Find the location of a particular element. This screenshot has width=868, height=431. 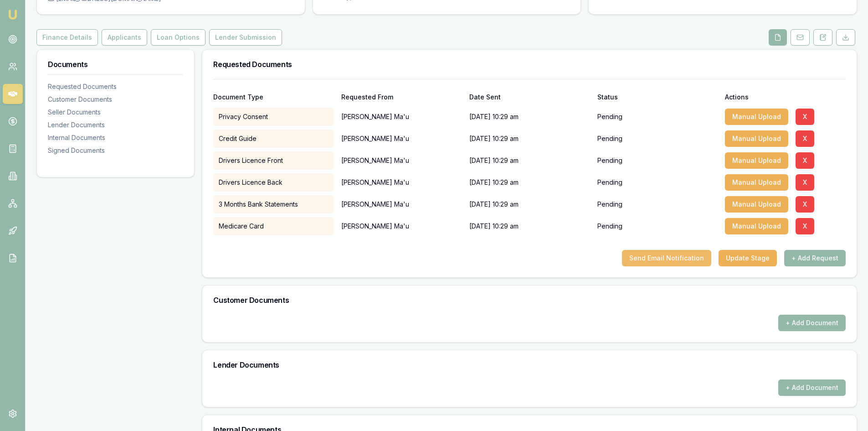

div: Requested From is located at coordinates (402, 97).